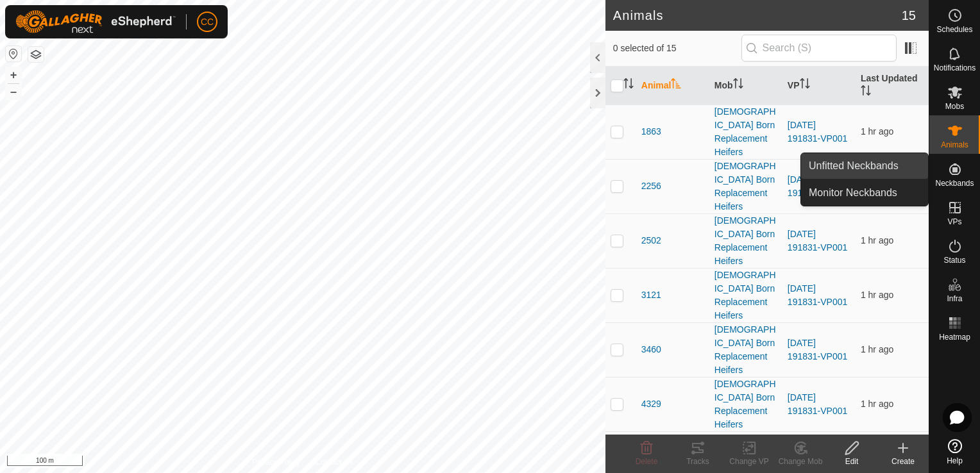 This screenshot has width=980, height=473. Describe the element at coordinates (854, 166) in the screenshot. I see `span: Unfitted Neckbands` at that location.